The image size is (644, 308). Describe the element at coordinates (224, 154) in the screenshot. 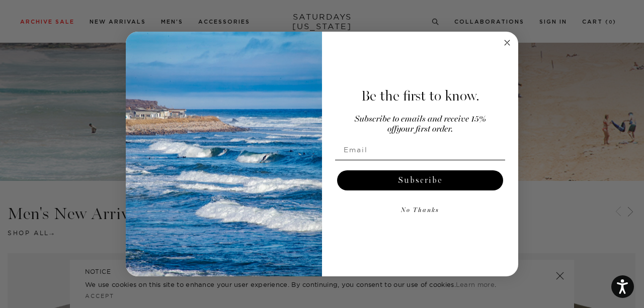

I see `img: 125c788d-000d-4f3e-b05a-1b92b2a23ec9.jpeg` at that location.